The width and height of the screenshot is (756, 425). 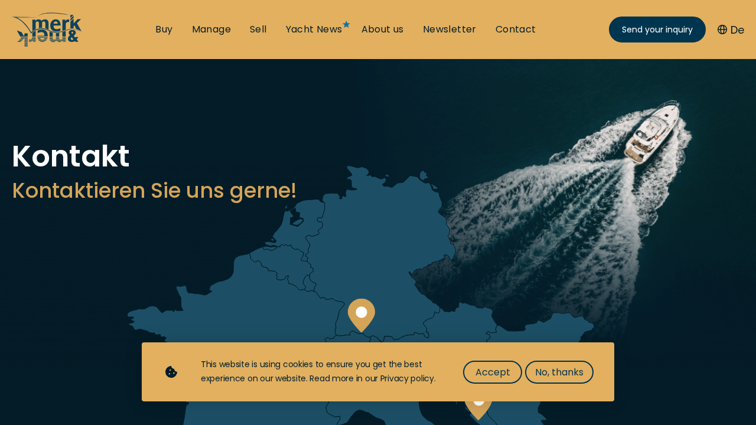 I want to click on a: Sell, so click(x=258, y=30).